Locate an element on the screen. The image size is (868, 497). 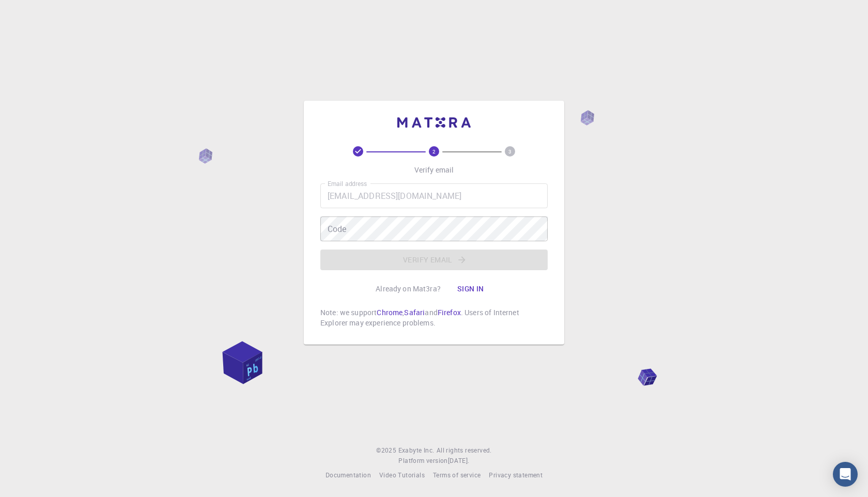
text: 2 is located at coordinates (434, 151).